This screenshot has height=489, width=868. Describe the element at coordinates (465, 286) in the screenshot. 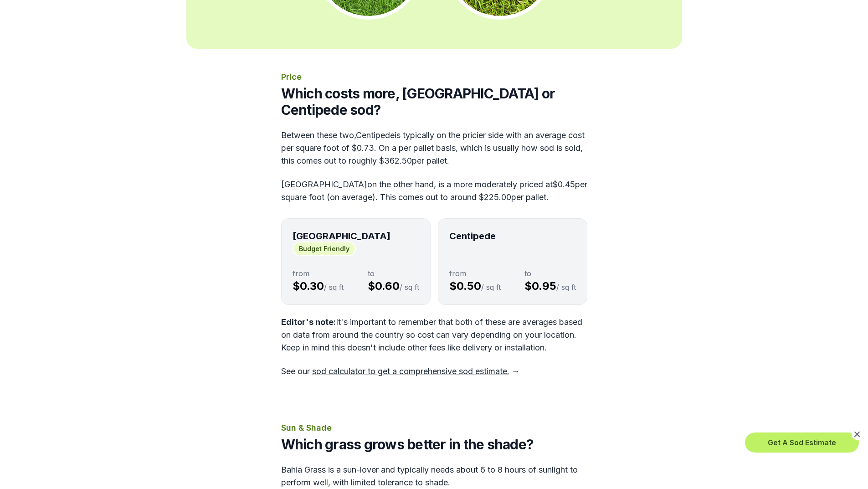

I see `span: $0.50` at that location.